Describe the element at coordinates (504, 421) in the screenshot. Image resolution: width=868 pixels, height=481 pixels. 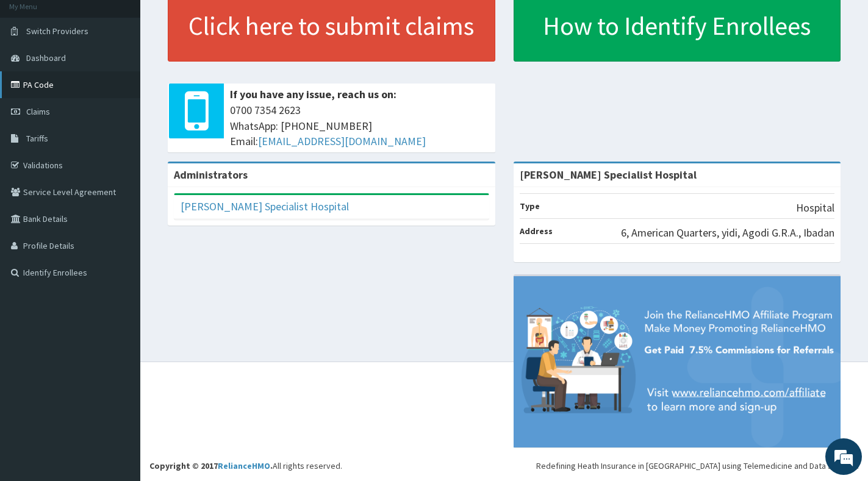
I see `footer: All rights reserved.` at that location.